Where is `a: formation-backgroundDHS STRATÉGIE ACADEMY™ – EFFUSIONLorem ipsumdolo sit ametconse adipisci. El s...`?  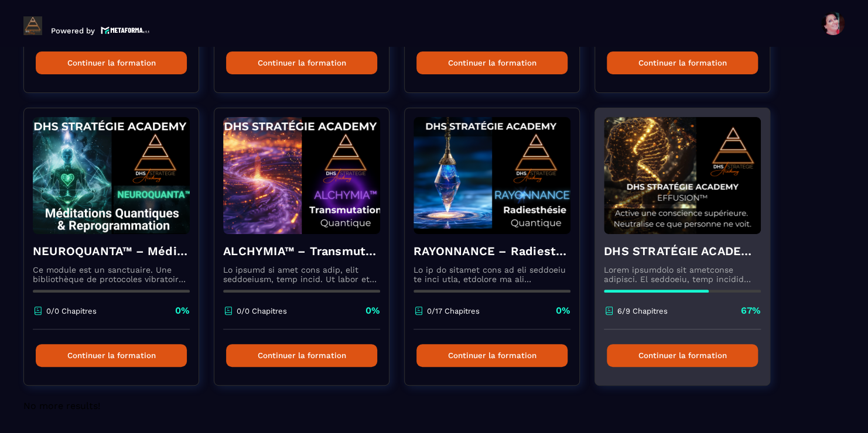
a: formation-backgroundDHS STRATÉGIE ACADEMY™ – EFFUSIONLorem ipsumdolo sit ametconse adipisci. El s... is located at coordinates (689, 254).